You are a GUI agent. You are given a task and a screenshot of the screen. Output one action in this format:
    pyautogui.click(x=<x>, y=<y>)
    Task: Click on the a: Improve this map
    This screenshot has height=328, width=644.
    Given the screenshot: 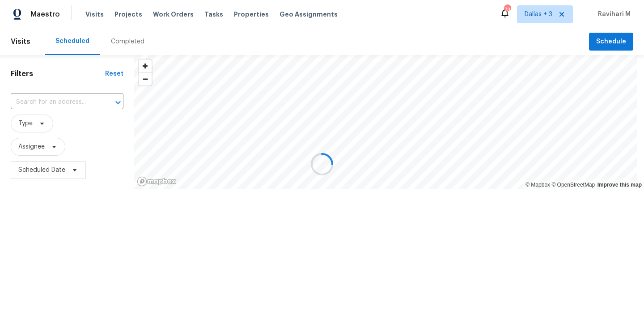 What is the action you would take?
    pyautogui.click(x=619, y=185)
    